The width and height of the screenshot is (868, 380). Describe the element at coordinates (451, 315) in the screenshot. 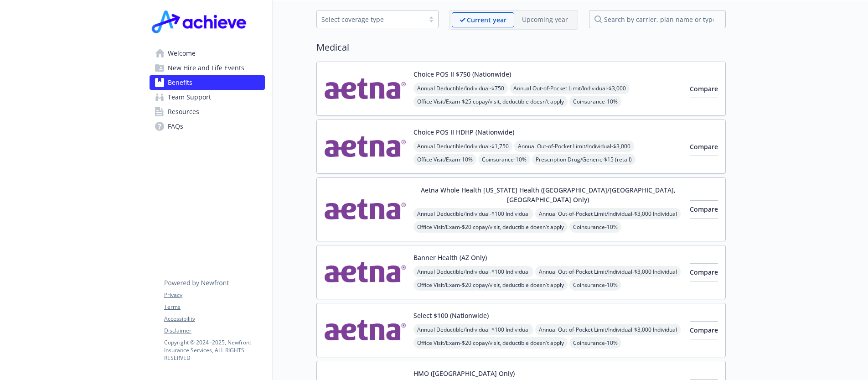

I see `button: Select $100 (Nationwide)` at that location.